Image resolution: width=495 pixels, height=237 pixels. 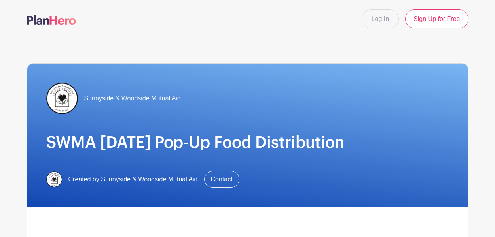 I want to click on a: Contact, so click(x=222, y=180).